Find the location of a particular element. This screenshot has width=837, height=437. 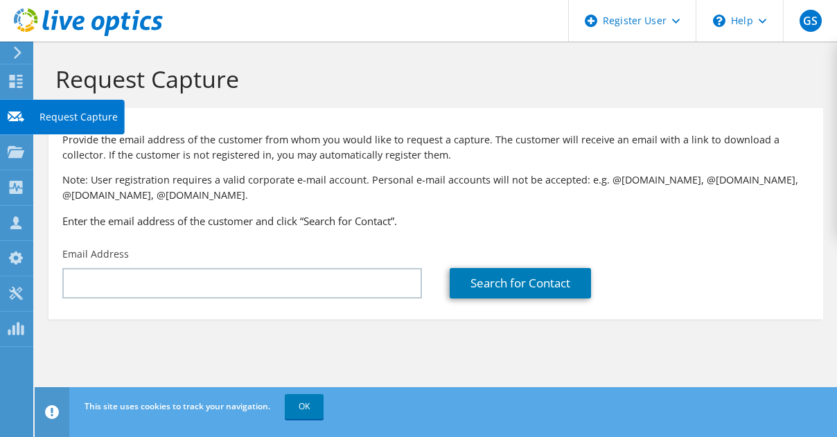

p: Provide the email address of the customer from whom you would like to request a capture. The cust... is located at coordinates (436, 148).